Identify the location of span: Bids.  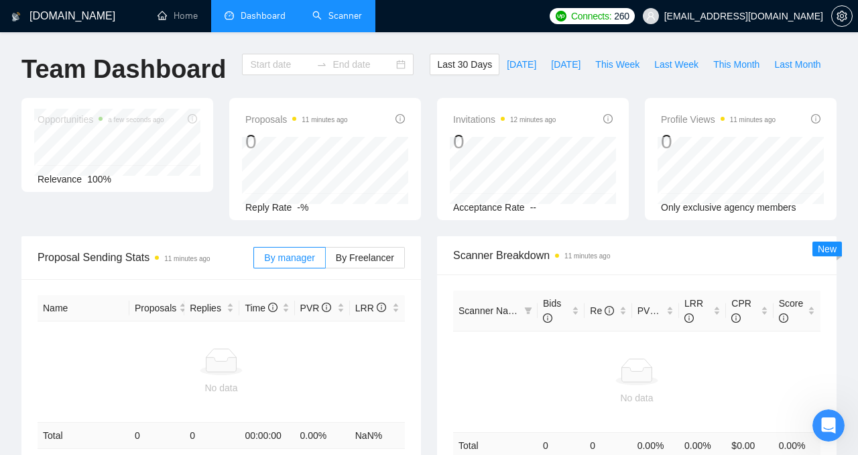
(552, 310).